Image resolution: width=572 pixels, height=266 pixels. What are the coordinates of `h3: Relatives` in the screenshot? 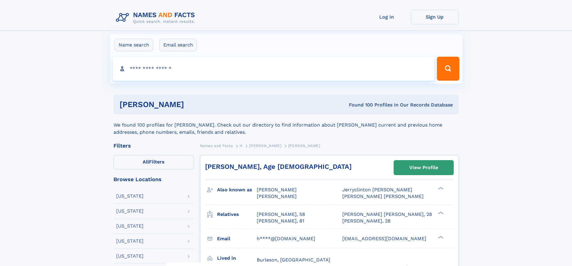 It's located at (237, 215).